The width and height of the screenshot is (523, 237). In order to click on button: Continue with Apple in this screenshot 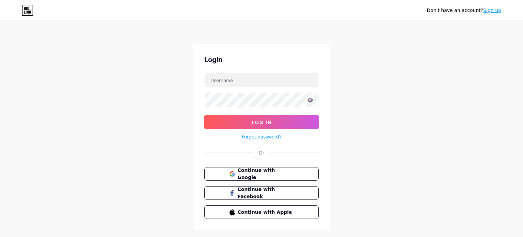, I will do `click(261, 212)`.